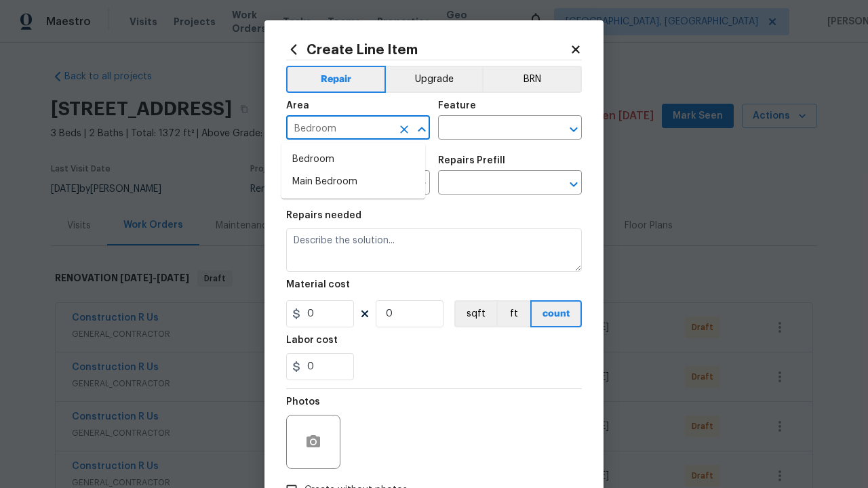 The width and height of the screenshot is (868, 488). Describe the element at coordinates (471, 161) in the screenshot. I see `h5: Repairs Prefill` at that location.